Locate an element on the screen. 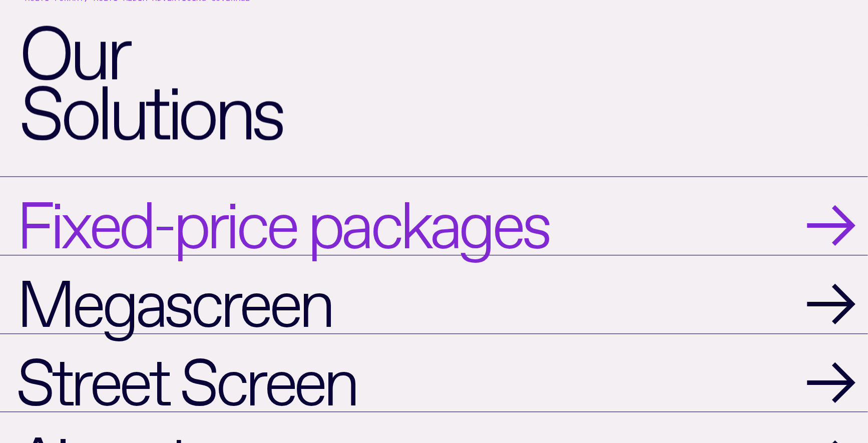  span: Street Screen is located at coordinates (185, 373).